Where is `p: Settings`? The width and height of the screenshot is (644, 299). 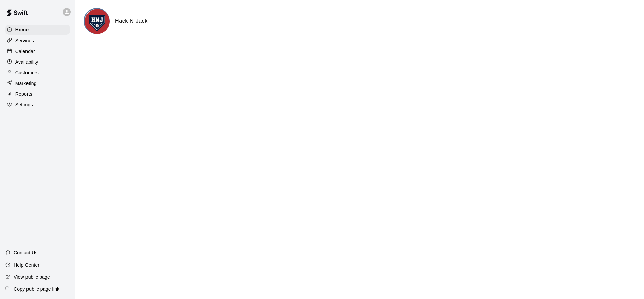 p: Settings is located at coordinates (24, 105).